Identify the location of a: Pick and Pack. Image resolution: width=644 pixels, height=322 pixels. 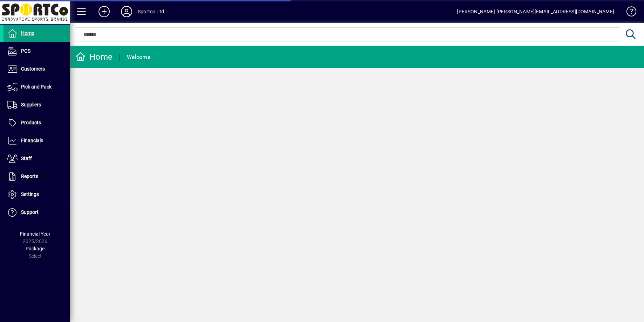
(37, 87).